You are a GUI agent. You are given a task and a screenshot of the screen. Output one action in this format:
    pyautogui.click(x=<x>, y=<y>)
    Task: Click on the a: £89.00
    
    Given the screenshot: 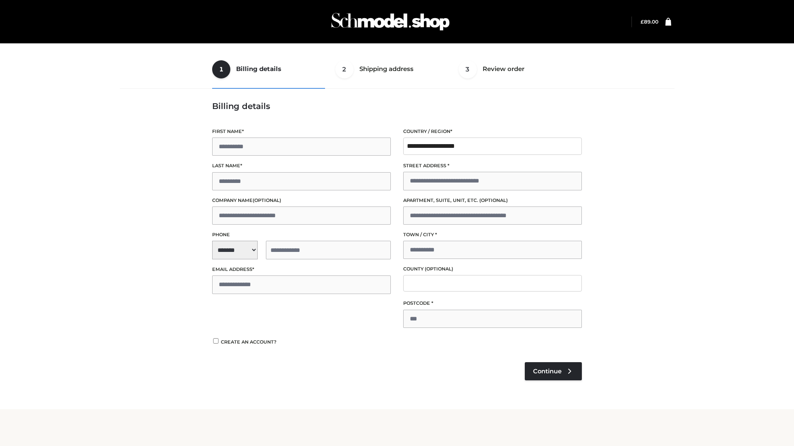 What is the action you would take?
    pyautogui.click(x=649, y=21)
    